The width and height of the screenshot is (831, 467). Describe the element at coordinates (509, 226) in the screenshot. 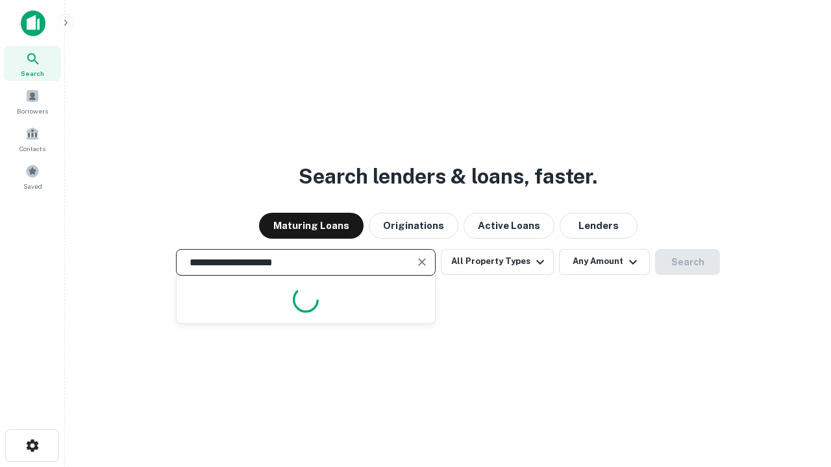

I see `button: Active Loans` at that location.